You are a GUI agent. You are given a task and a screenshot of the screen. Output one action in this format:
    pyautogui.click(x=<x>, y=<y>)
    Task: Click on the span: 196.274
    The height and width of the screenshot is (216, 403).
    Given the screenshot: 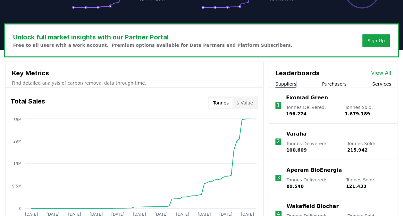 What is the action you would take?
    pyautogui.click(x=296, y=114)
    